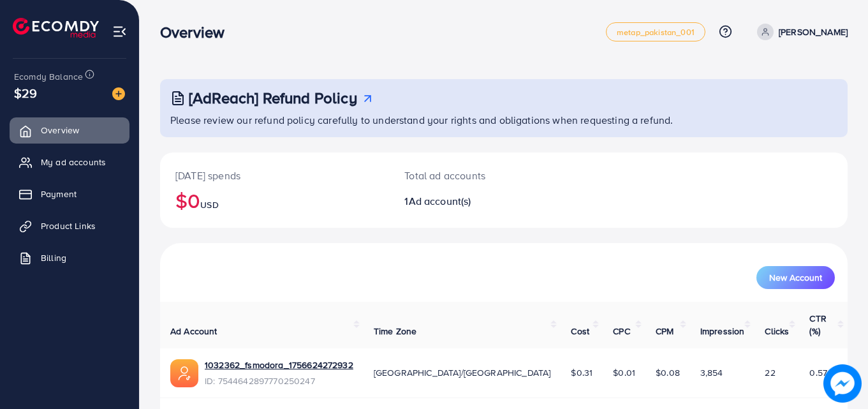  Describe the element at coordinates (475, 201) in the screenshot. I see `h2: 1` at that location.